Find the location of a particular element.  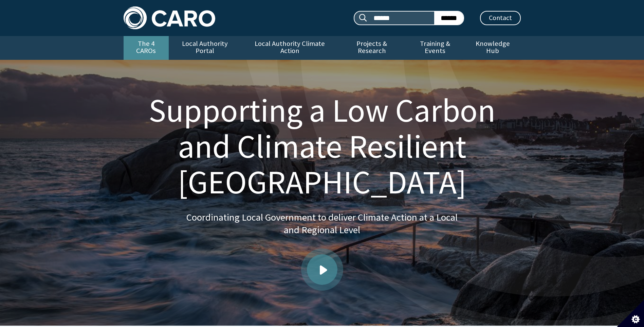

a: The 4 CAROs is located at coordinates (146, 48).